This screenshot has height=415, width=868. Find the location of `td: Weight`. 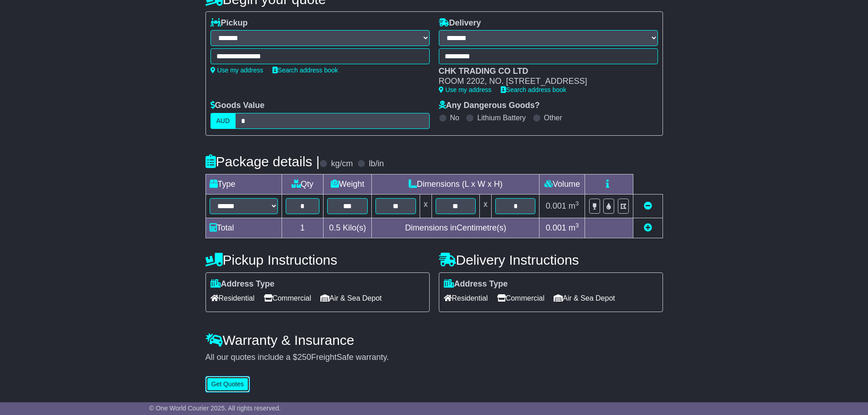

td: Weight is located at coordinates (348, 184).